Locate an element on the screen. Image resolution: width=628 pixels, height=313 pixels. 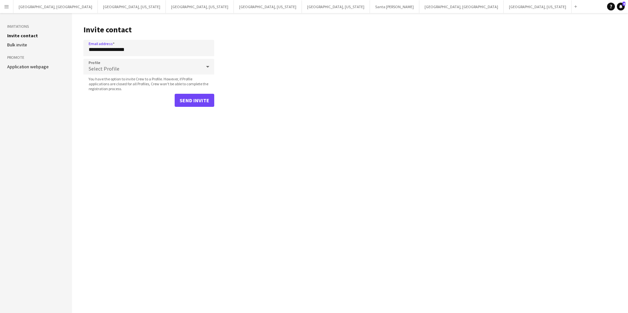
span: You have the option to invite Crew to a Profile. However, if Profile applications are closed for ... is located at coordinates (149, 84).